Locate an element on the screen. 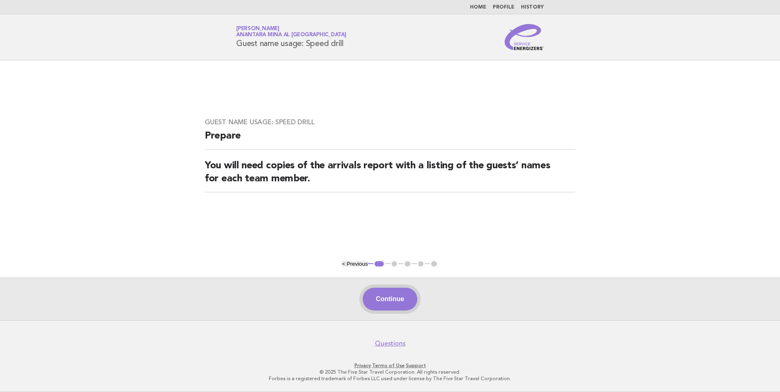 Image resolution: width=780 pixels, height=392 pixels. p: © 2025 The Five Star Travel Corporation. All rights reserved. is located at coordinates (390, 372).